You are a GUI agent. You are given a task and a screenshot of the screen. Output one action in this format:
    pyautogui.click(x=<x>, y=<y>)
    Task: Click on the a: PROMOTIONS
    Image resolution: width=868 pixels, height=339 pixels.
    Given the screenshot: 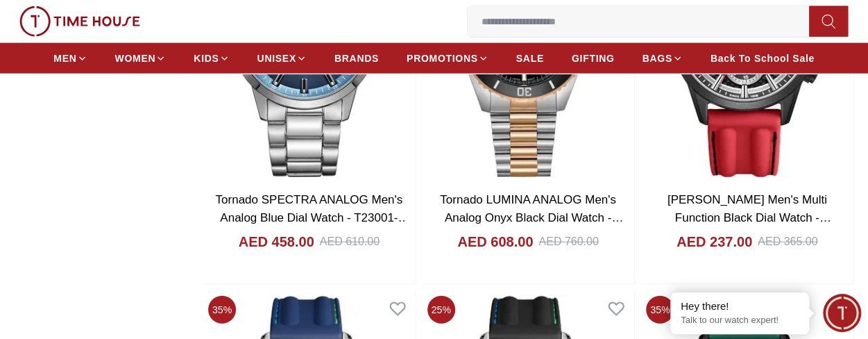 What is the action you would take?
    pyautogui.click(x=448, y=58)
    